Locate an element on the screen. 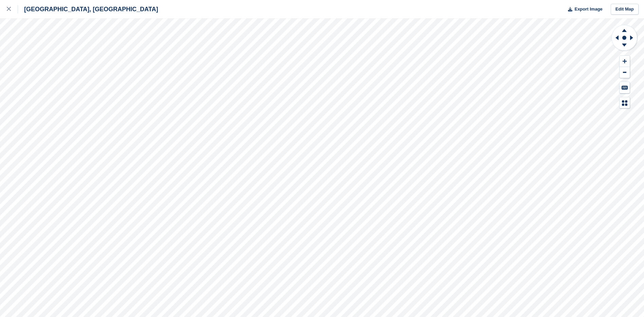 The image size is (644, 317). span: Export Image is located at coordinates (588, 9).